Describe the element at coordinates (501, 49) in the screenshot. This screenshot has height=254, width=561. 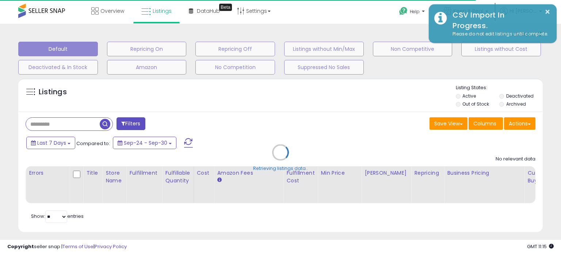
I see `button: Listings without Cost` at that location.